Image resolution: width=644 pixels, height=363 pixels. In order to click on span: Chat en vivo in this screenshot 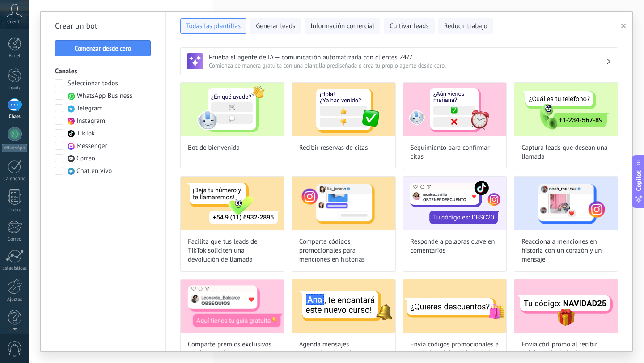, I will do `click(94, 171)`.